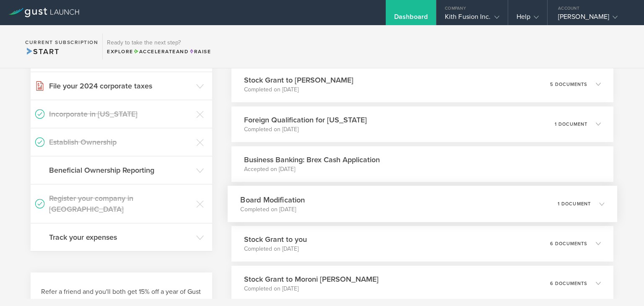  I want to click on p: 5 documents, so click(568, 84).